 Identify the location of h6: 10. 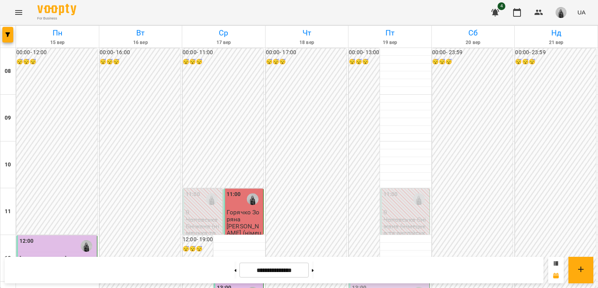
(8, 165).